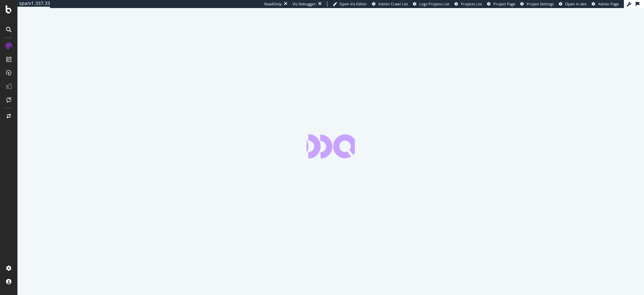 The height and width of the screenshot is (295, 644). Describe the element at coordinates (390, 4) in the screenshot. I see `a: Admin Crawl List` at that location.